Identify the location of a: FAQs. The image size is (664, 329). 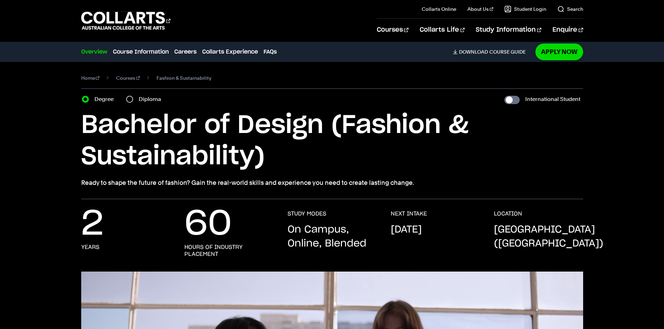
(270, 52).